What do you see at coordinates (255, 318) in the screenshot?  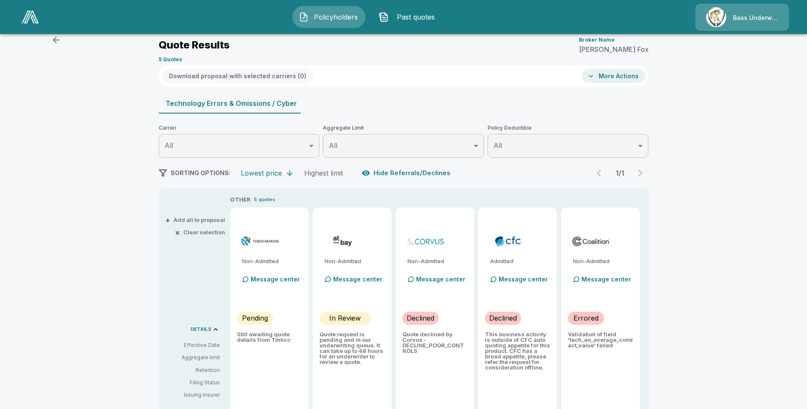 I see `p: Pending` at bounding box center [255, 318].